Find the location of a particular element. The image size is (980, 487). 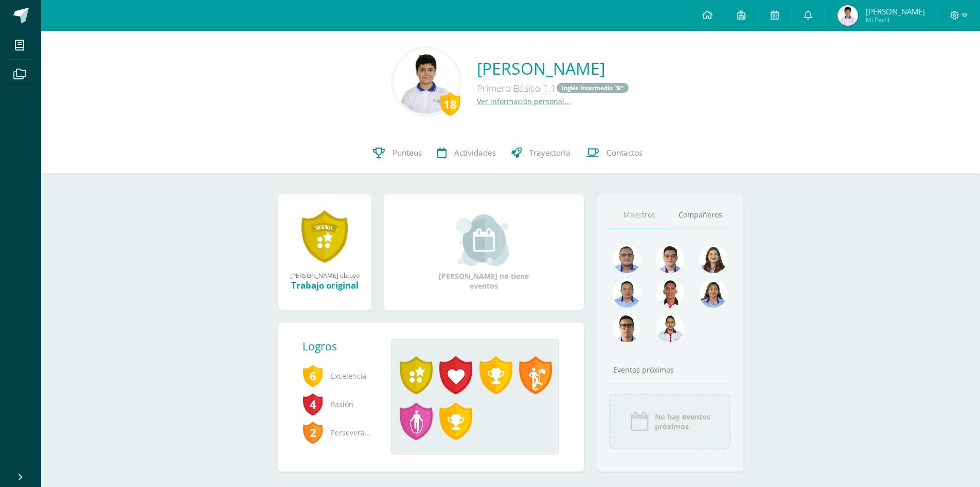

img: event_small.png is located at coordinates (484, 240).